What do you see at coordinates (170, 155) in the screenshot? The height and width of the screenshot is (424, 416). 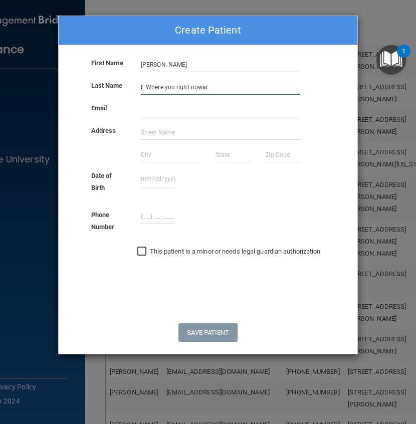 I see `input: City` at bounding box center [170, 155].